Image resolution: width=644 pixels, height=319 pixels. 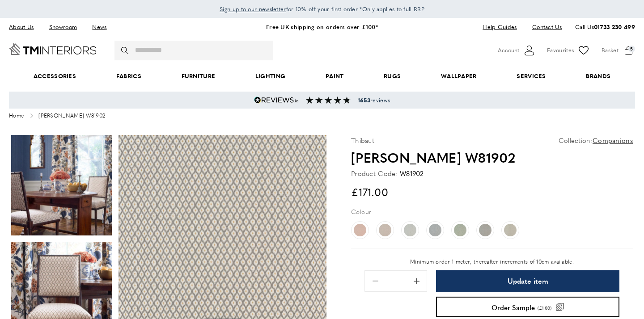 I want to click on a: Brands, so click(x=598, y=76).